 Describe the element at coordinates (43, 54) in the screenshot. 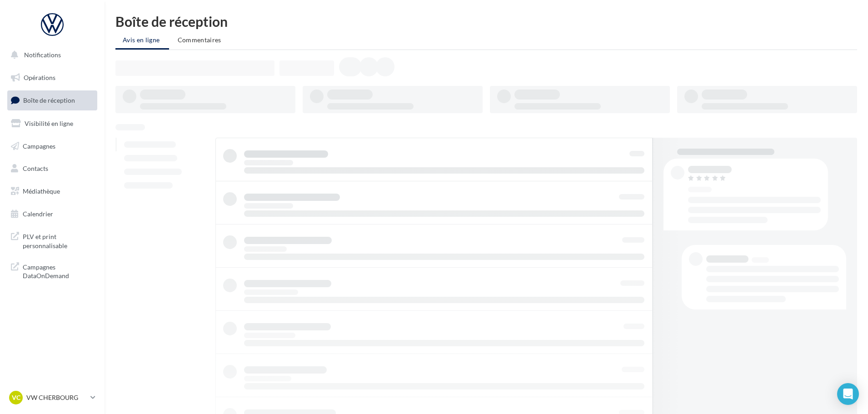

I see `span: Notifications` at that location.